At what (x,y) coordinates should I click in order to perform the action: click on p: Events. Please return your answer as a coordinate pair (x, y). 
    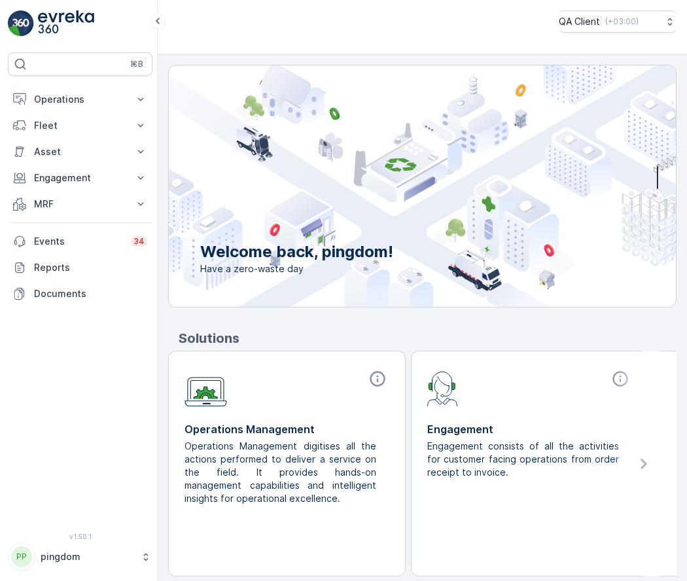
    Looking at the image, I should click on (78, 241).